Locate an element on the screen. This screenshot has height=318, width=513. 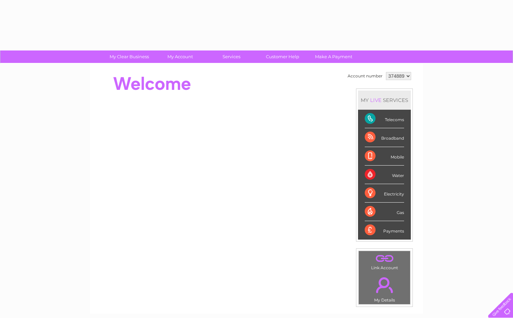
td: My Details is located at coordinates (385, 288).